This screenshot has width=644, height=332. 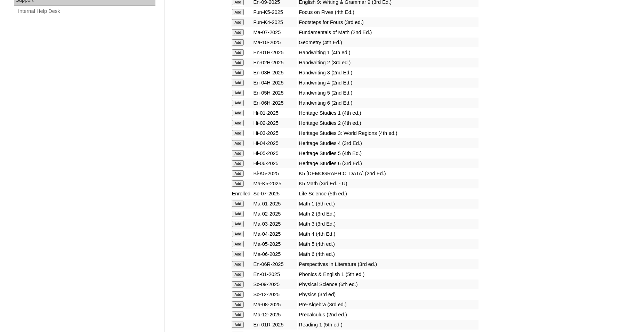 I want to click on td: Handwriting 3 (2nd Ed.), so click(x=388, y=73).